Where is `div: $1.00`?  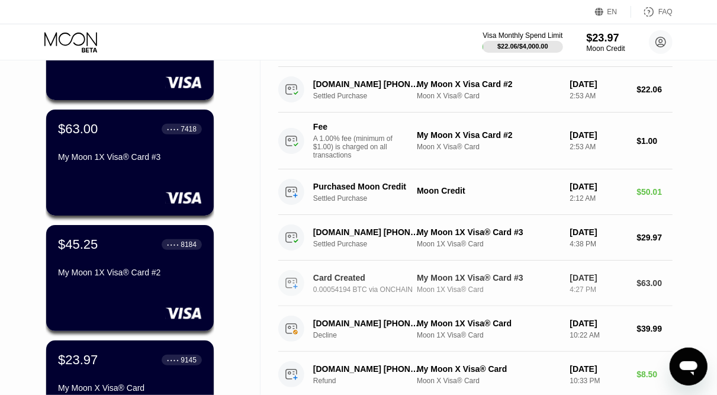 div: $1.00 is located at coordinates (654, 141).